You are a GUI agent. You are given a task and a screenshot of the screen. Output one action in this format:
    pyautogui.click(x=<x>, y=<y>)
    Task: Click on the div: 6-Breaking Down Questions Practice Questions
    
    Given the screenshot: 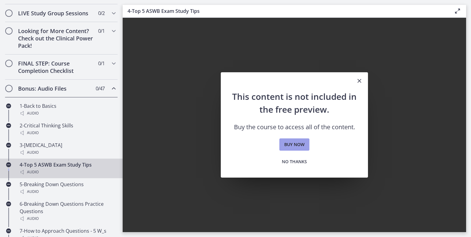 What is the action you would take?
    pyautogui.click(x=67, y=212)
    